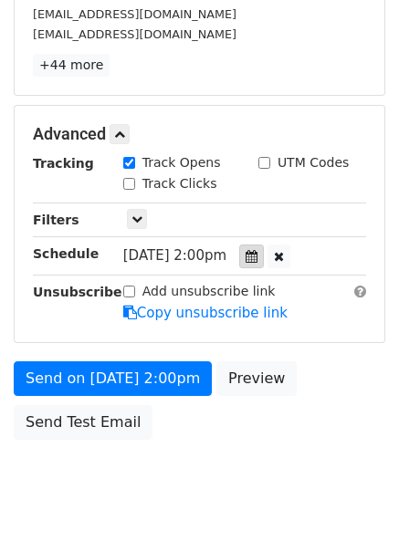  What do you see at coordinates (313, 162) in the screenshot?
I see `label: UTM Codes` at bounding box center [313, 162].